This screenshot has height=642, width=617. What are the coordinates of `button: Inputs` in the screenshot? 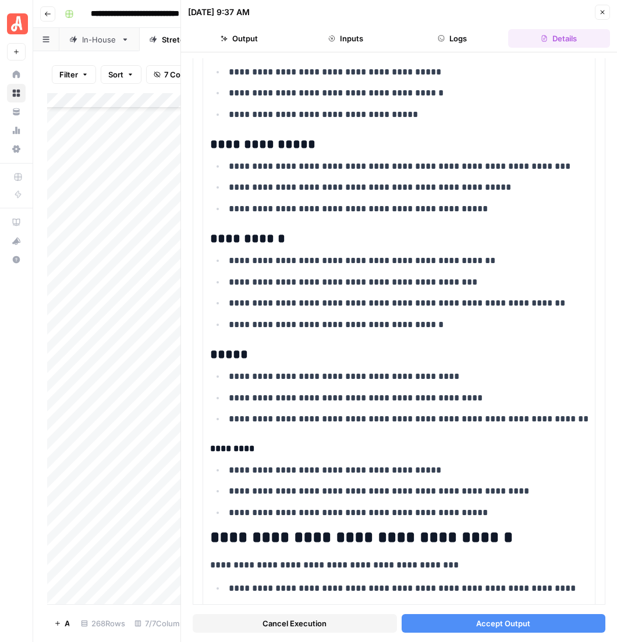 It's located at (345, 38).